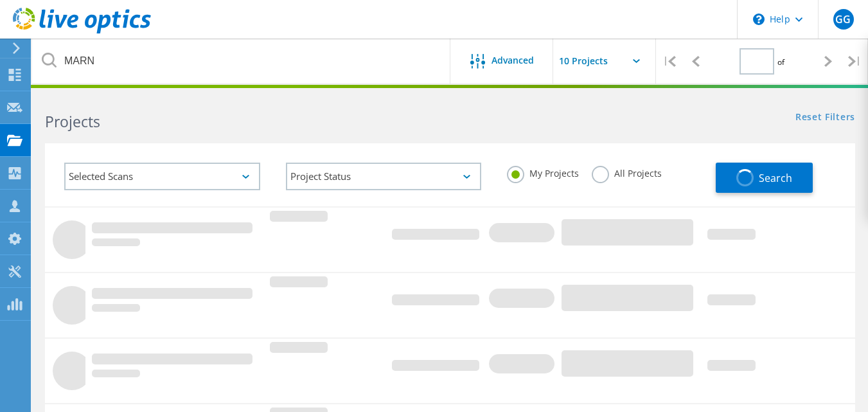 The height and width of the screenshot is (412, 868). What do you see at coordinates (825, 118) in the screenshot?
I see `a: Reset Filters` at bounding box center [825, 118].